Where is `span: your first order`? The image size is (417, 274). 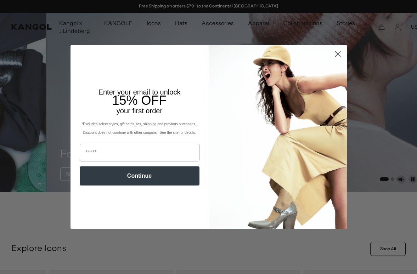
span: your first order is located at coordinates (139, 111).